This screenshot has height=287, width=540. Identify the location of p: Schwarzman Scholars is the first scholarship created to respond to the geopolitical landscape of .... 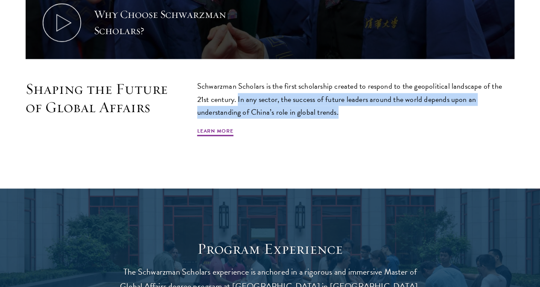
(356, 99).